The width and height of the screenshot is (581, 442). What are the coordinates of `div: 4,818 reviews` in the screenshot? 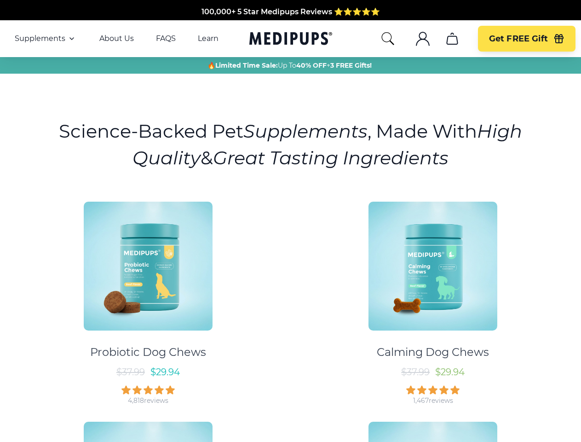 It's located at (148, 401).